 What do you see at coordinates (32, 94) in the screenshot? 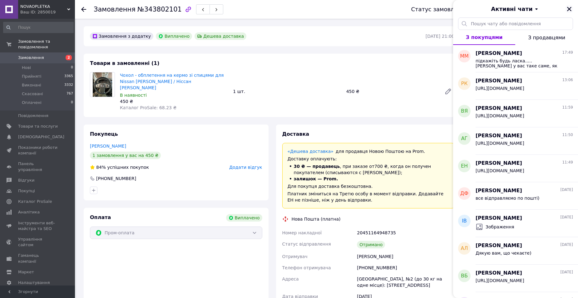
I see `span: Скасовані` at bounding box center [32, 94].